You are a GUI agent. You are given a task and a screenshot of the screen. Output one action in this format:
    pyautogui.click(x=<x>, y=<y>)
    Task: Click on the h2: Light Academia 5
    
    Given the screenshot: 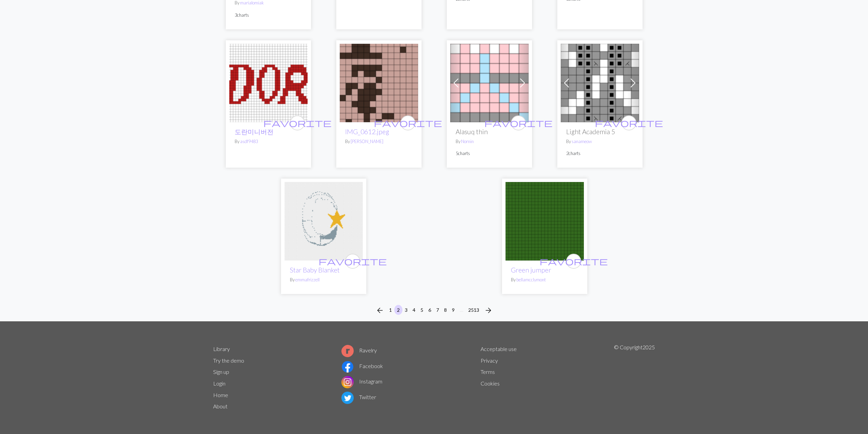 What is the action you would take?
    pyautogui.click(x=600, y=132)
    